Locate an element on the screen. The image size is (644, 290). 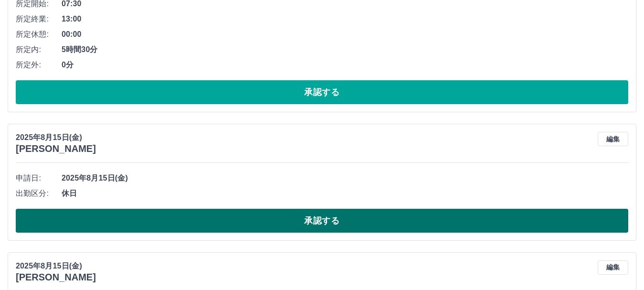
span: 所定休憩: is located at coordinates (39, 35).